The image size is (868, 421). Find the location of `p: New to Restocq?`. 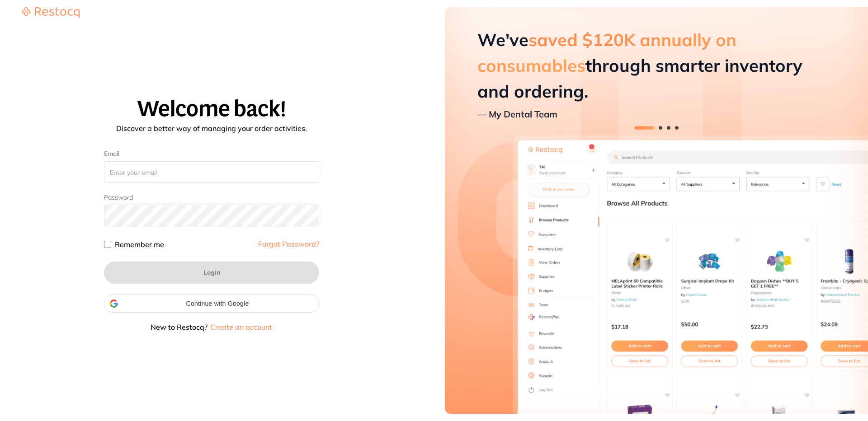

p: New to Restocq? is located at coordinates (211, 327).